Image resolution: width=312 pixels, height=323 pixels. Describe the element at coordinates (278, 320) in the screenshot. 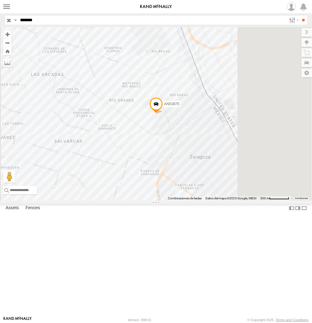

I see `div: © Copyright 2025 -` at that location.